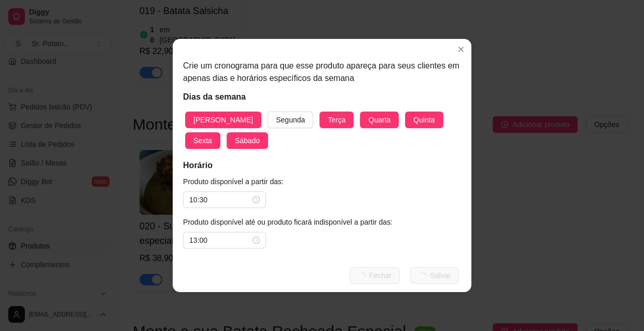  What do you see at coordinates (248, 141) in the screenshot?
I see `button: Sábado` at bounding box center [248, 141].